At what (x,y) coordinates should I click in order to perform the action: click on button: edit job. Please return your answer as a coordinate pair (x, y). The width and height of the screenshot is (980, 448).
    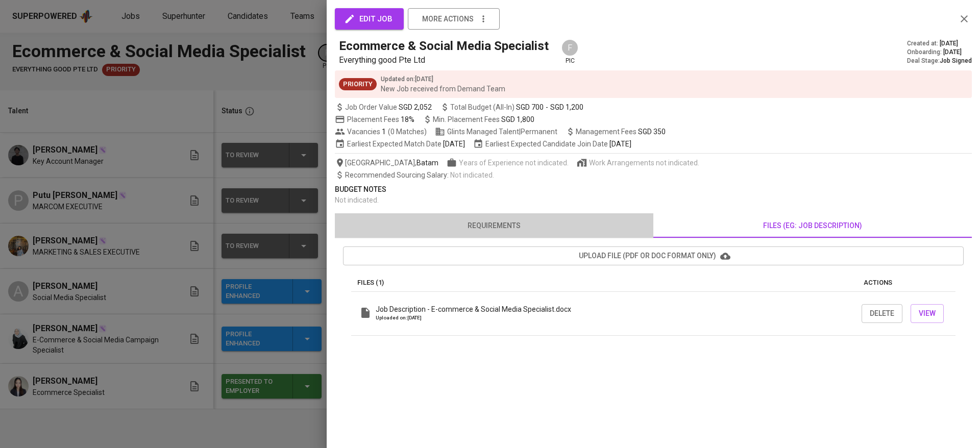
    Looking at the image, I should click on (369, 19).